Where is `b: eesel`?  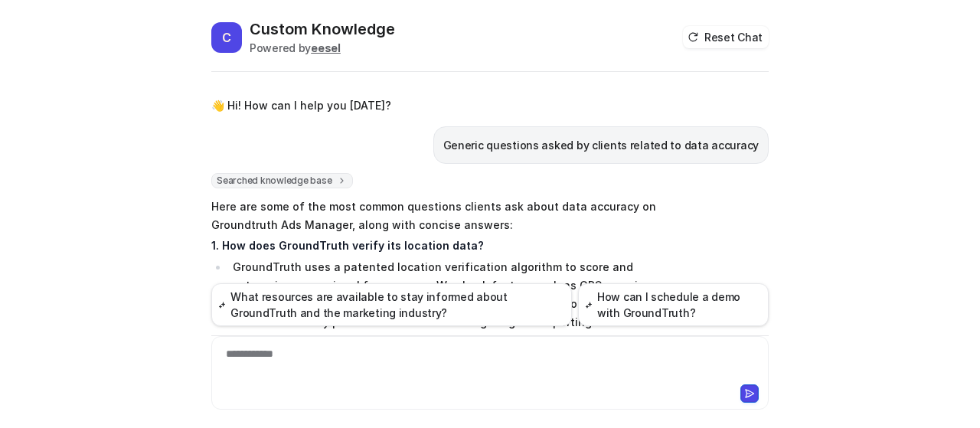 b: eesel is located at coordinates (325, 48).